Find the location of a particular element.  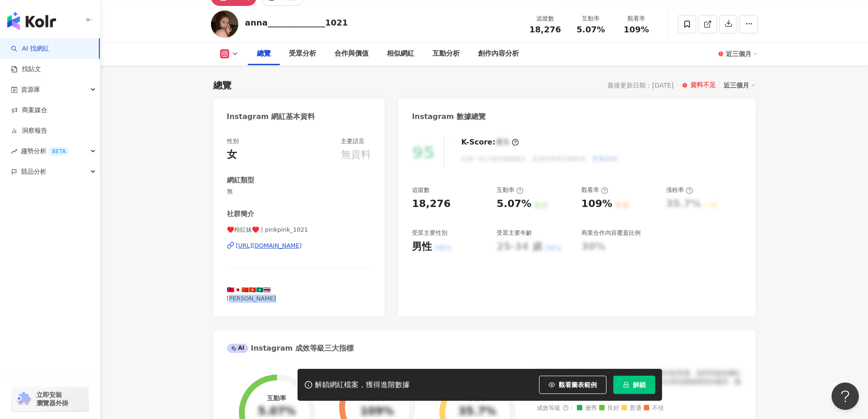

span: lock is located at coordinates (625, 385).